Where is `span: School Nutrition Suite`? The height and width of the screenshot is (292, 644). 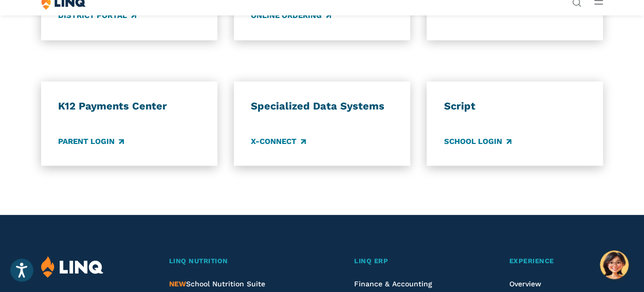 span: School Nutrition Suite is located at coordinates (217, 284).